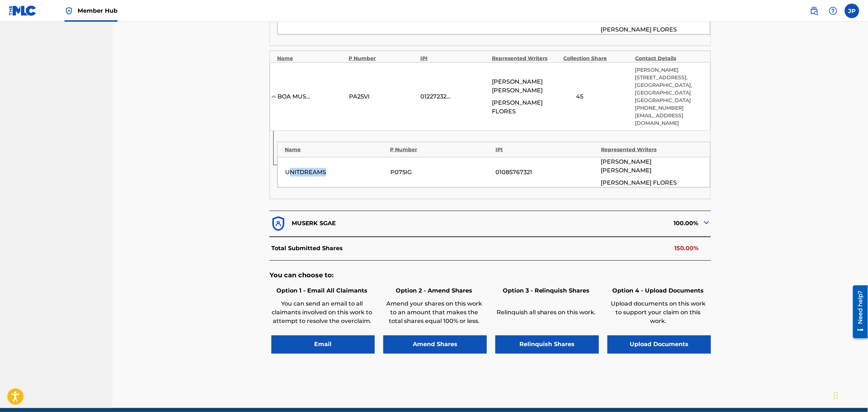 This screenshot has height=412, width=868. I want to click on h6: Option 1 - Email All Claimants, so click(322, 291).